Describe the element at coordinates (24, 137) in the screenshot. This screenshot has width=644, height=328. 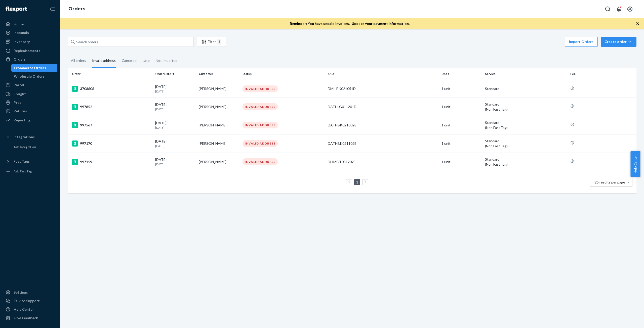
I see `div: Integrations` at that location.